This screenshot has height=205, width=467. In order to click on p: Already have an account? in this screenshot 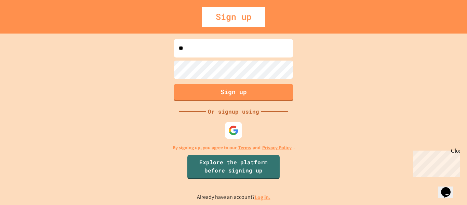, I will do `click(233, 197)`.